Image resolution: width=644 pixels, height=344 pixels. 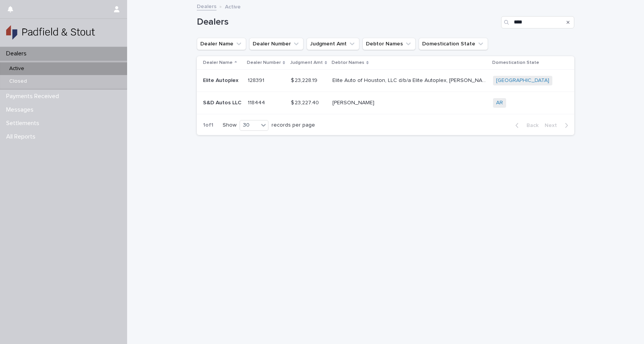 I want to click on p: Settlements, so click(x=24, y=123).